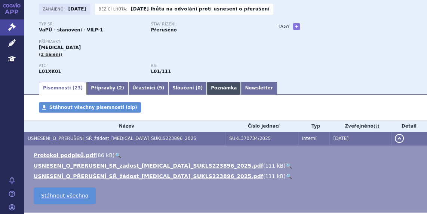  I want to click on td: SUKL370734/2025, so click(262, 138).